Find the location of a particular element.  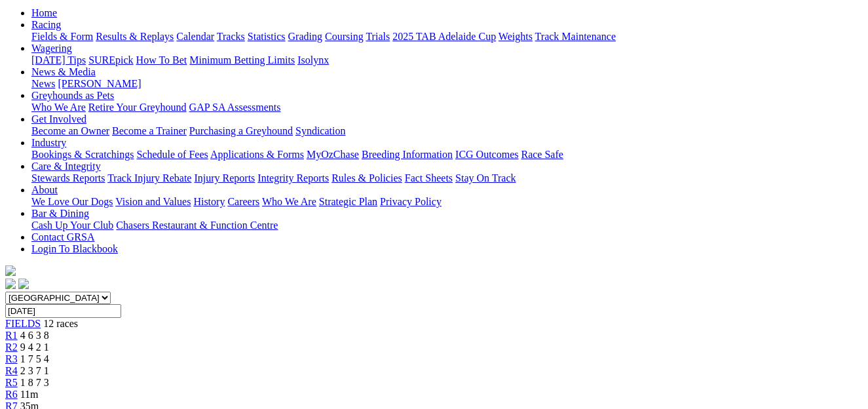

a: Race Safe is located at coordinates (541, 154).